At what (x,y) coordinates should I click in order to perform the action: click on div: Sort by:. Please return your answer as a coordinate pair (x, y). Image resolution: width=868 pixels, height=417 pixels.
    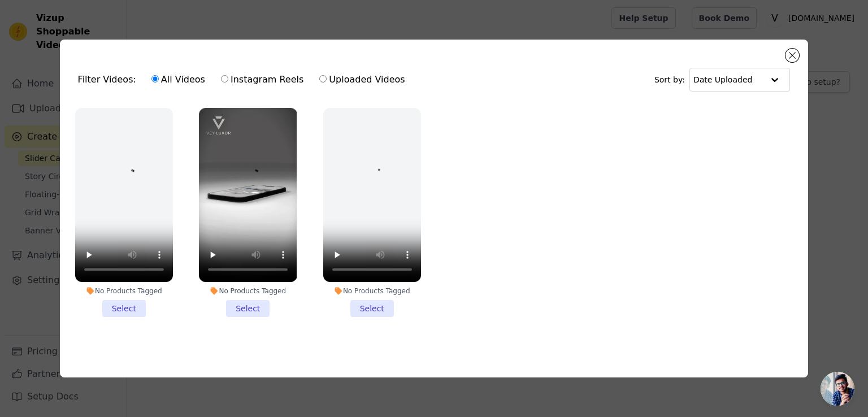
    Looking at the image, I should click on (722, 80).